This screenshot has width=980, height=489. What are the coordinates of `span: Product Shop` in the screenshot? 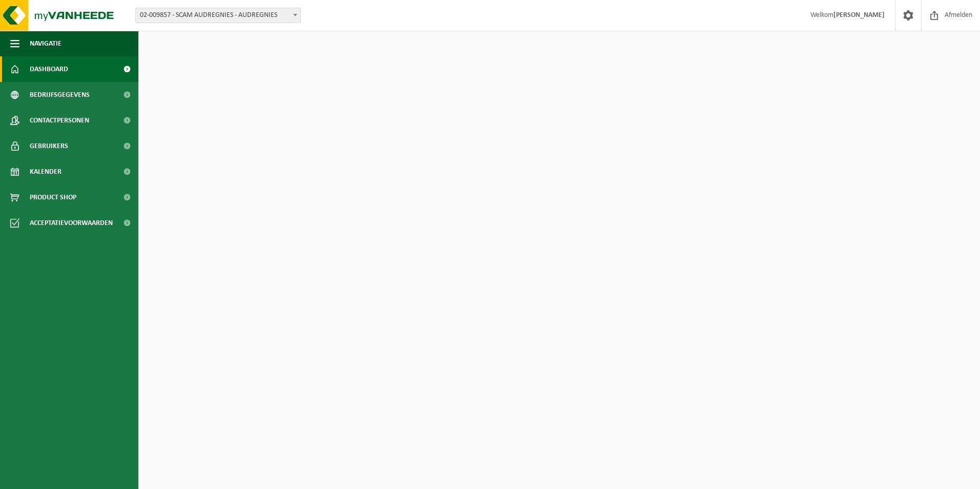 It's located at (53, 197).